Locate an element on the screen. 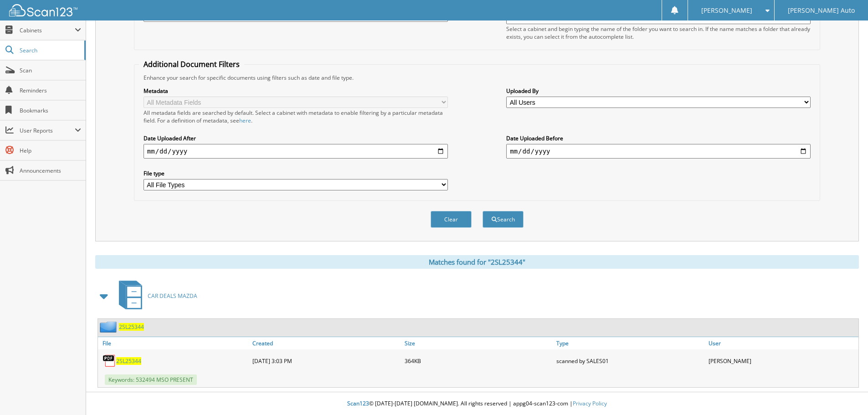  label: Date Uploaded Before is located at coordinates (659, 138).